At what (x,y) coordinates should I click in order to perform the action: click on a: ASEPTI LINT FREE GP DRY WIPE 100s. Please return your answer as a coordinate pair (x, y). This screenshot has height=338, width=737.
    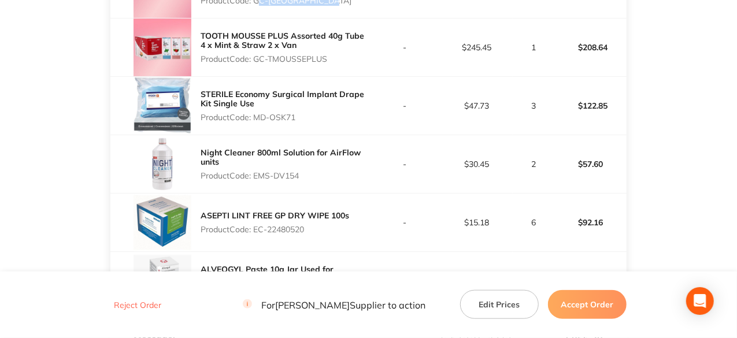
    Looking at the image, I should click on (275, 216).